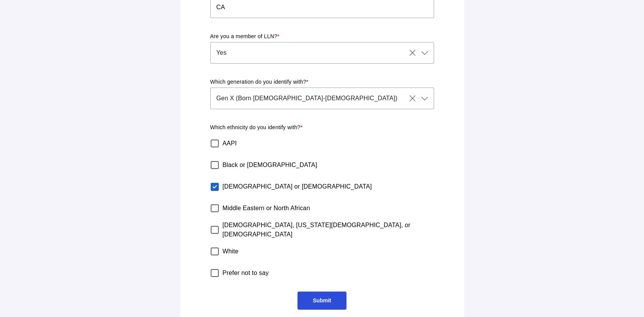  What do you see at coordinates (322, 128) in the screenshot?
I see `p: Which ethnicity do you identify with?` at bounding box center [322, 128].